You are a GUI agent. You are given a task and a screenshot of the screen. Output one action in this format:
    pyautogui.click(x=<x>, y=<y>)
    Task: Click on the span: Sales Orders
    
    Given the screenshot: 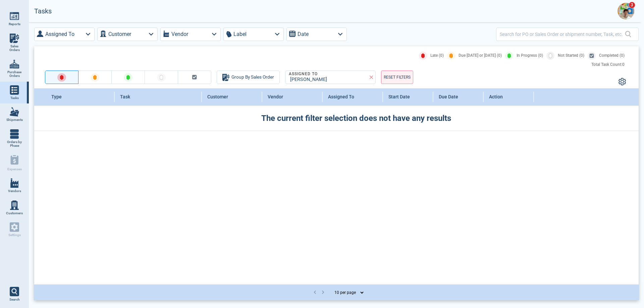 What is the action you would take?
    pyautogui.click(x=14, y=48)
    